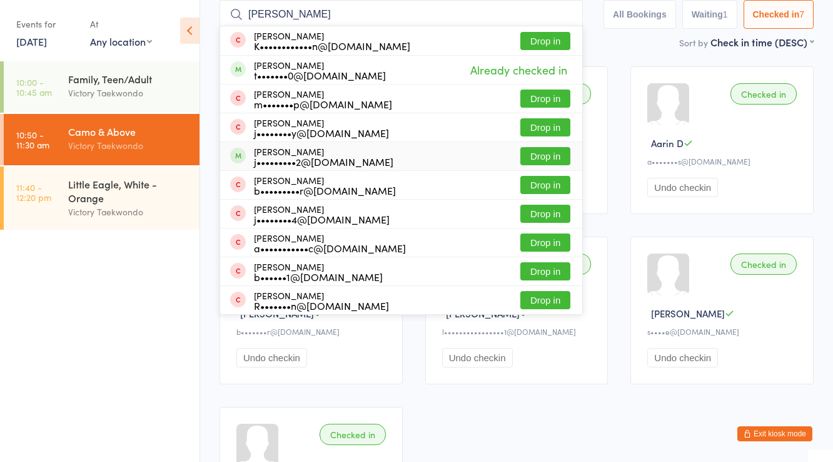  What do you see at coordinates (33, 140) in the screenshot?
I see `time: 10:50 - 11:30 am` at bounding box center [33, 140].